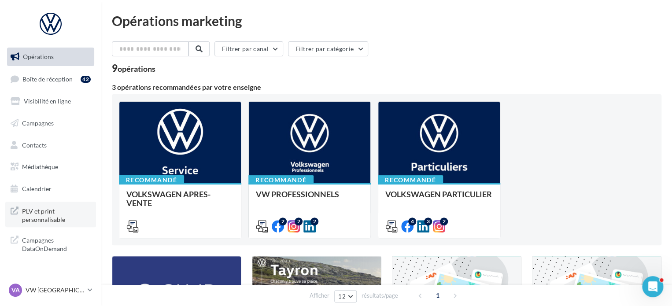 This screenshot has width=672, height=306. What do you see at coordinates (56, 244) in the screenshot?
I see `span: Campagnes DataOnDemand` at bounding box center [56, 244].